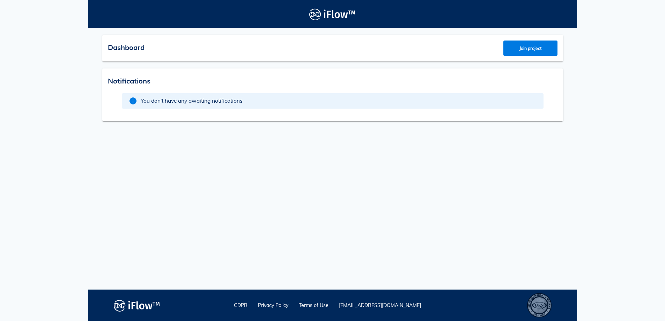 This screenshot has height=321, width=665. I want to click on span: Notifications, so click(129, 81).